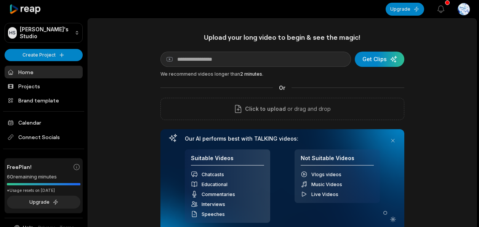 This screenshot has height=227, width=479. Describe the element at coordinates (251, 74) in the screenshot. I see `span: 2 minutes` at that location.